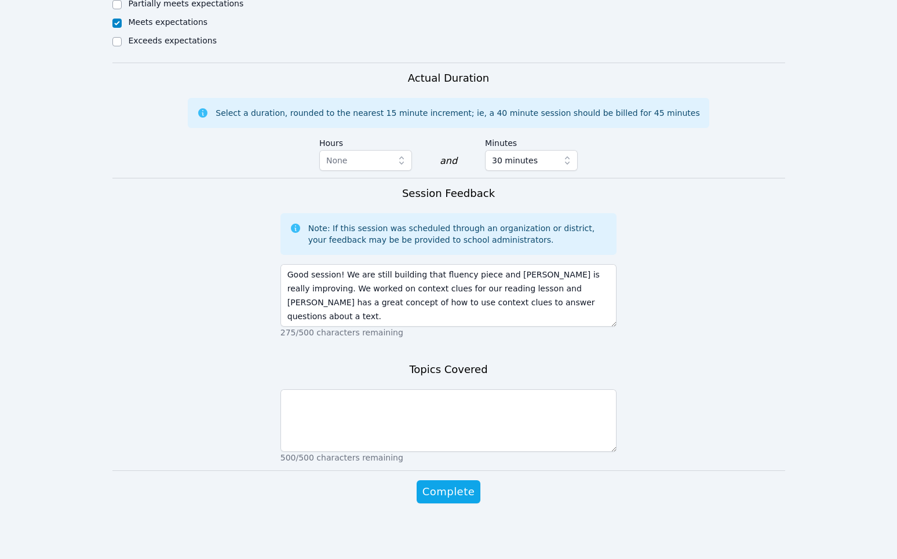 This screenshot has height=559, width=897. What do you see at coordinates (448, 492) in the screenshot?
I see `span: Complete` at bounding box center [448, 492].